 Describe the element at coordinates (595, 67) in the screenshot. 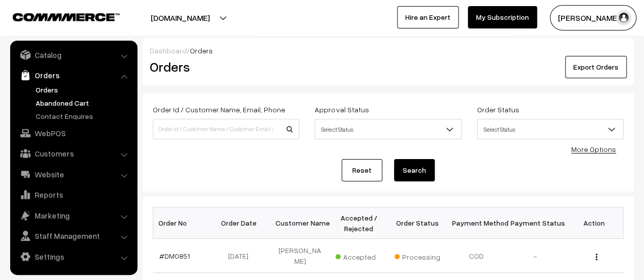

I see `button: Export Orders` at that location.